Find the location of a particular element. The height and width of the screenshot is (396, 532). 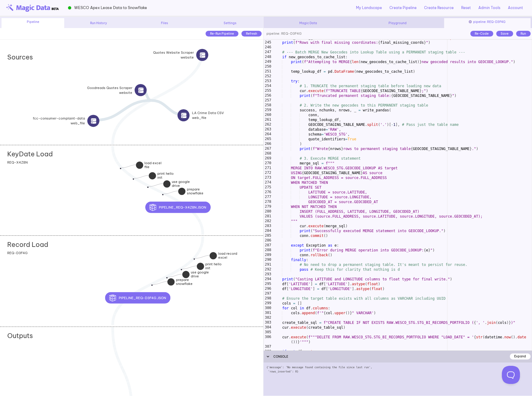

div: 304 is located at coordinates (268, 327).